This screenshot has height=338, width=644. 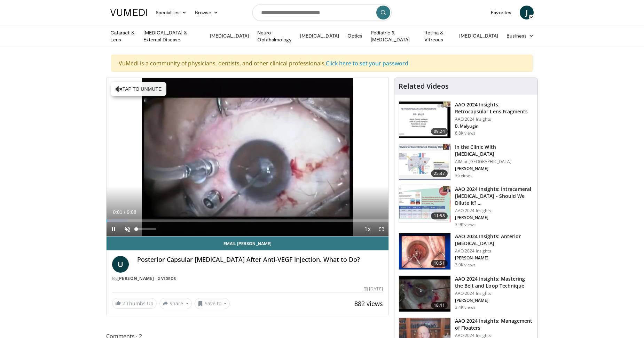 What do you see at coordinates (465, 265) in the screenshot?
I see `p: 3.0K views` at bounding box center [465, 265].